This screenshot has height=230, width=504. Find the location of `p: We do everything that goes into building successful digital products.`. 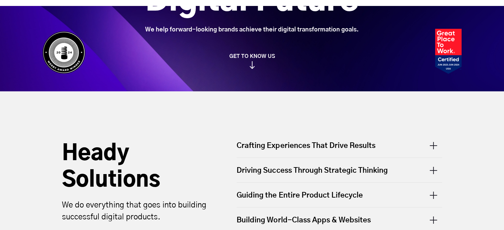

p: We do everything that goes into building successful digital products. is located at coordinates (137, 211).